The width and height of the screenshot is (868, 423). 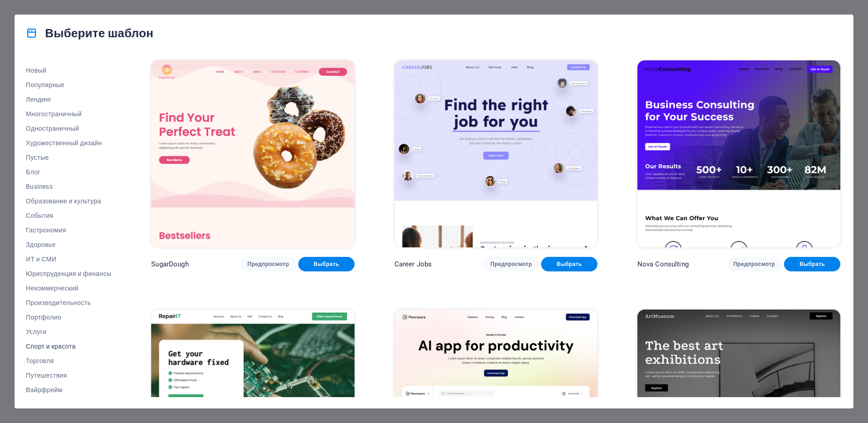 What do you see at coordinates (69, 317) in the screenshot?
I see `button: Портфолио` at bounding box center [69, 317].